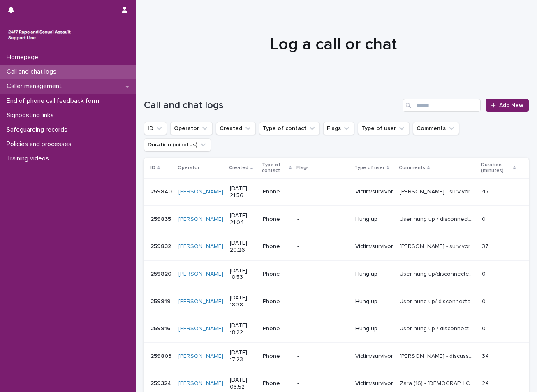 This screenshot has width=537, height=392. I want to click on p: Zara (16) - Irish accent, survivor of sexual harassment that occurred a couple of hours ago by a ..., so click(439, 383).